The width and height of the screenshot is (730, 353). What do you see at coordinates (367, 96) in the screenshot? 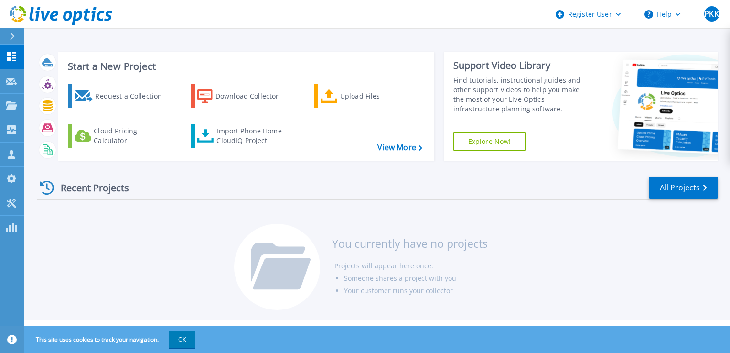
I see `a: Upload Files` at bounding box center [367, 96].